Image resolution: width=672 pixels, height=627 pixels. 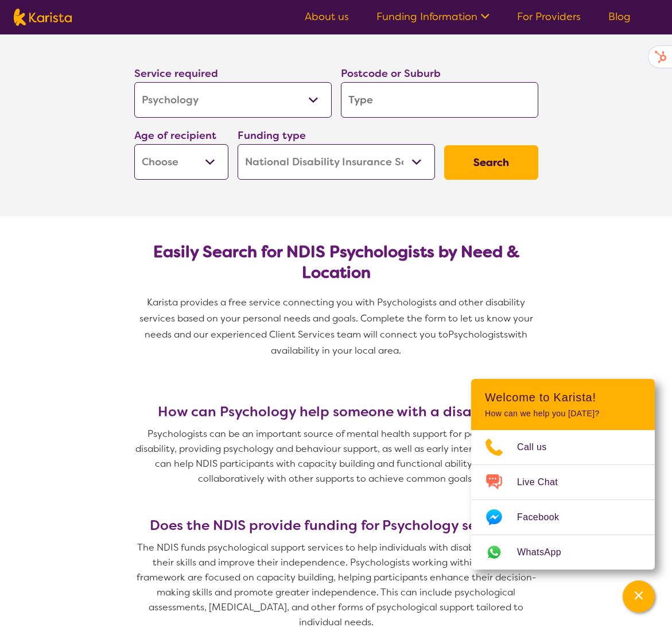 I want to click on span: Facebook, so click(x=545, y=517).